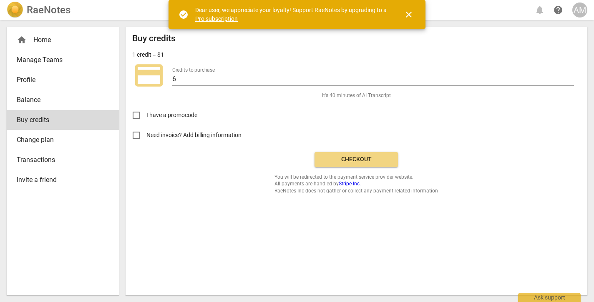 The width and height of the screenshot is (594, 302). What do you see at coordinates (63, 60) in the screenshot?
I see `a: Manage Teams` at bounding box center [63, 60].